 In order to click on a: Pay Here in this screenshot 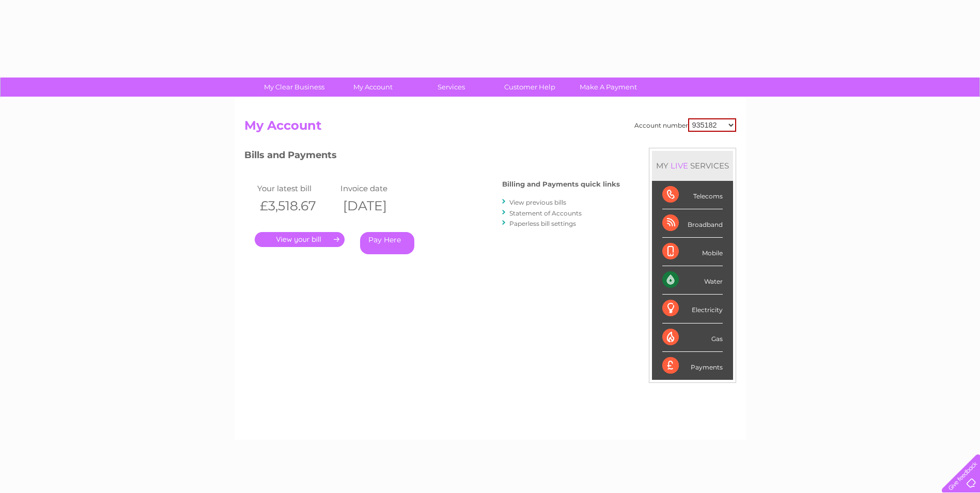, I will do `click(387, 243)`.